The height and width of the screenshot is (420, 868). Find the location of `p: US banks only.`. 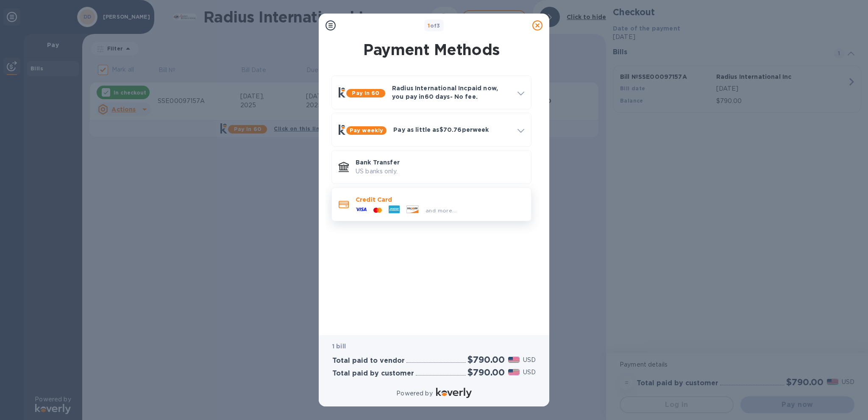

p: US banks only. is located at coordinates (440, 171).